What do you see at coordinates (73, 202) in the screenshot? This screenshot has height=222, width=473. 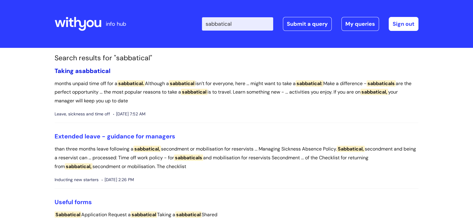 I see `a: Useful forms` at bounding box center [73, 202].